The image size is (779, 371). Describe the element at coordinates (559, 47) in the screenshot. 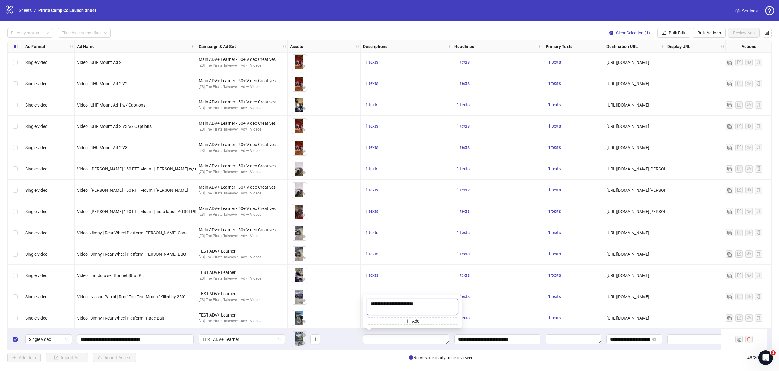

I see `strong: Primary Texts` at that location.